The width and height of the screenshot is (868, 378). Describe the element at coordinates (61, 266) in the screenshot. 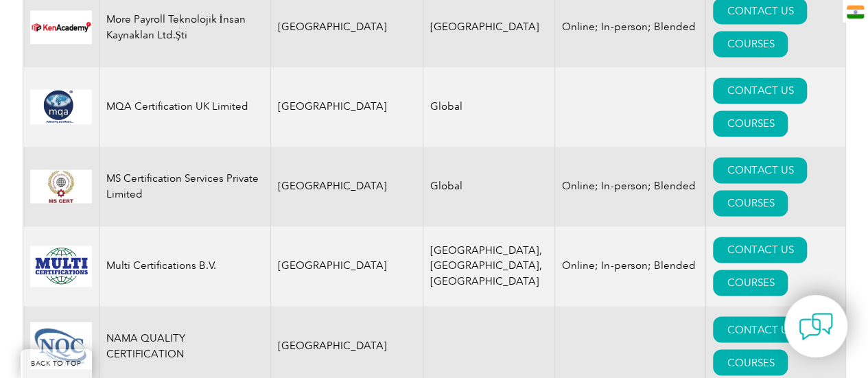

I see `img: dcceface-21a8-ef11-b8e9-00224893fac3-logo.png` at that location.